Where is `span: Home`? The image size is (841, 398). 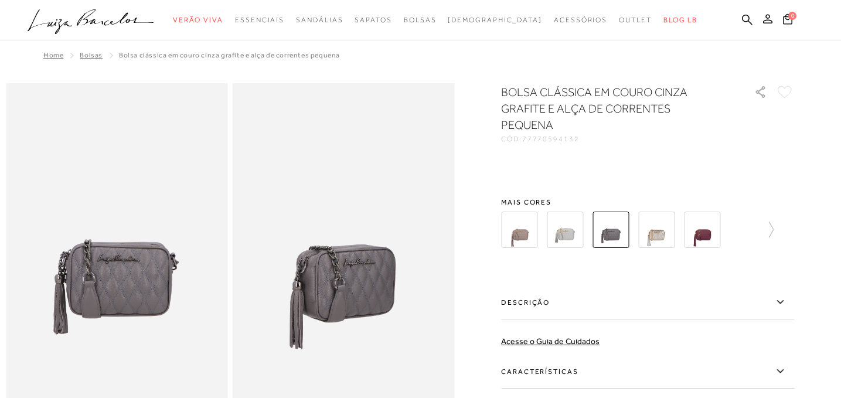
span: Home is located at coordinates (53, 55).